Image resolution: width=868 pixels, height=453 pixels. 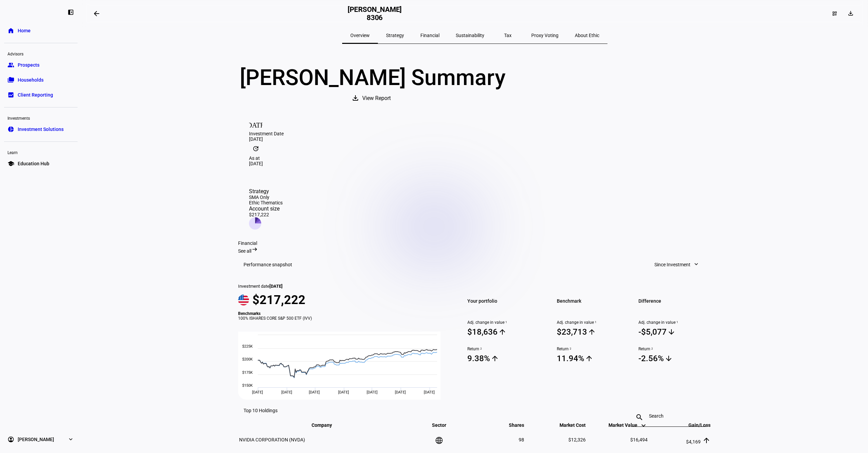 What do you see at coordinates (256, 149) in the screenshot?
I see `mat-icon: update` at bounding box center [256, 149].